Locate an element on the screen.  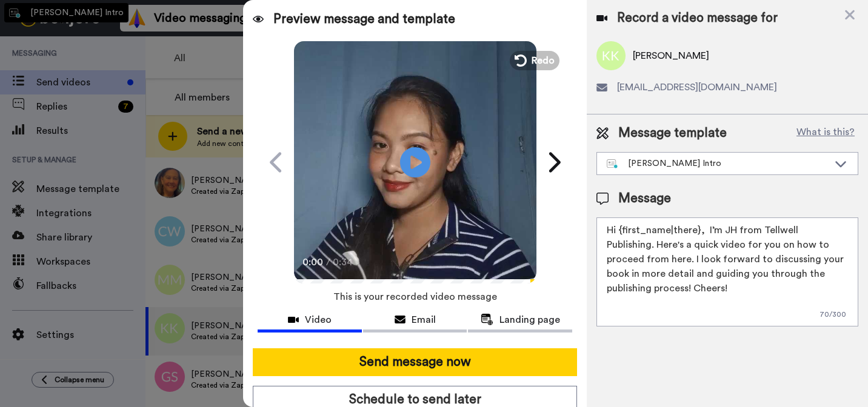
span: 0:34 is located at coordinates (343, 262).